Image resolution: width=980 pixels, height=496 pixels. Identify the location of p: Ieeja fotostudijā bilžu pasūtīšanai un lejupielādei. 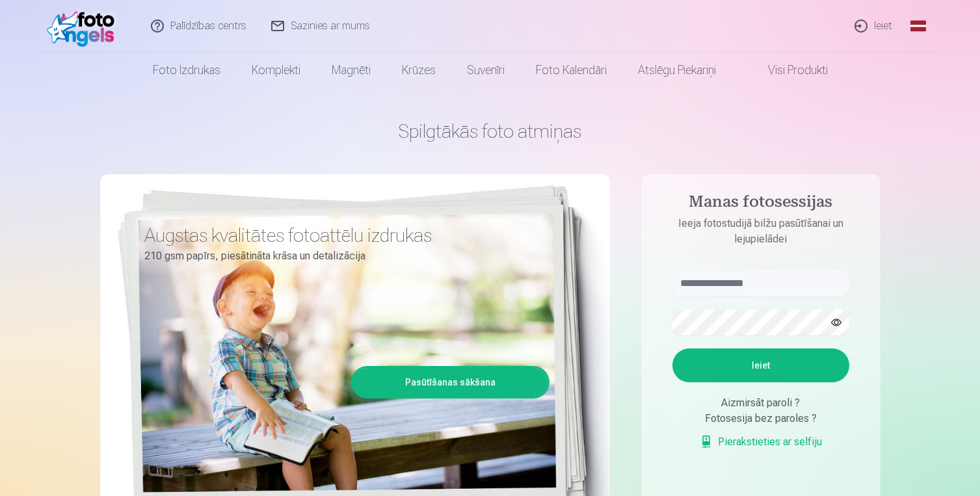
(760, 231).